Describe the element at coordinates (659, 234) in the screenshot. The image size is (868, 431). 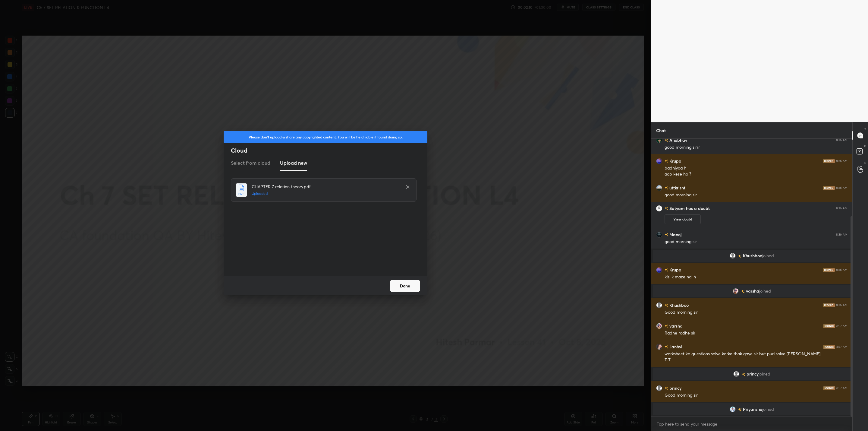
I see `img: 2b66c2acb53943a095606e681ef2fbd0.jpg` at that location.